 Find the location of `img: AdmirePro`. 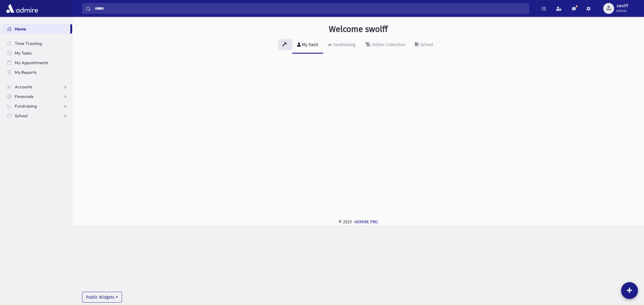

img: AdmirePro is located at coordinates (22, 9).